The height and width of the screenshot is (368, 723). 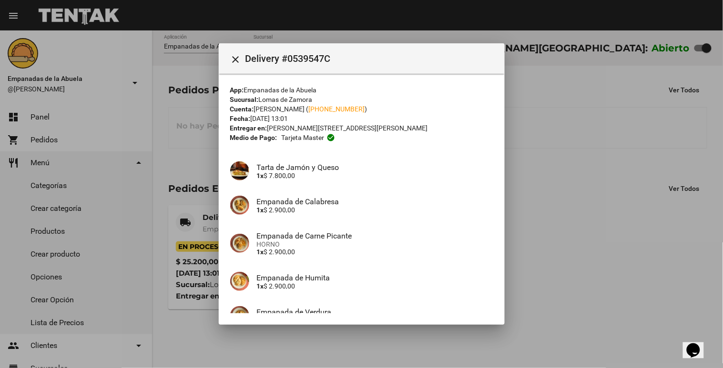 I want to click on h4: Empanada de Humita, so click(x=375, y=278).